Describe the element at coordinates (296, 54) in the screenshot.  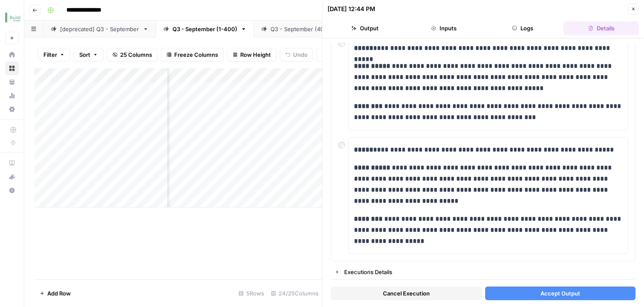
I see `button: Undo` at that location.